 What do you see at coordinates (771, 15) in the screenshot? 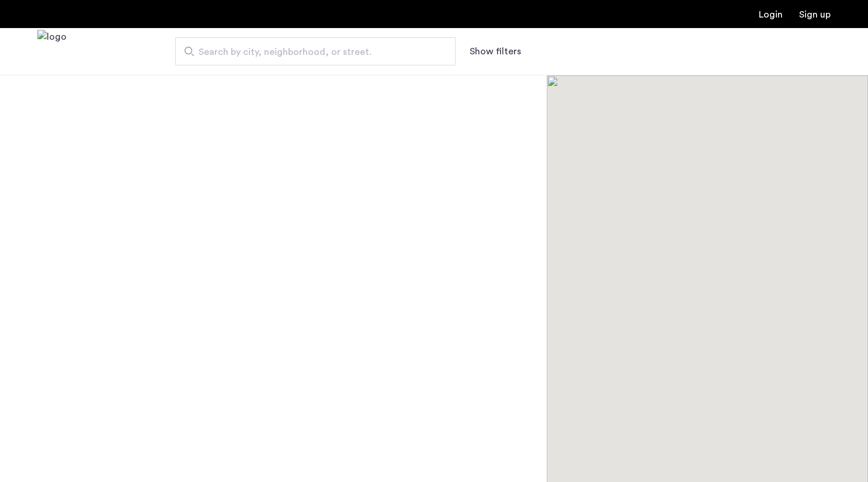
I see `a: Login` at bounding box center [771, 15].